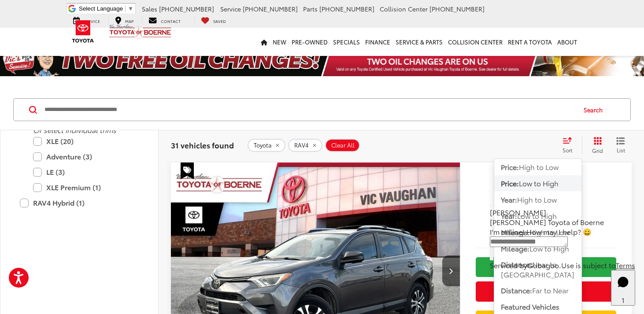 The height and width of the screenshot is (314, 644). I want to click on span: 31 vehicles found, so click(202, 145).